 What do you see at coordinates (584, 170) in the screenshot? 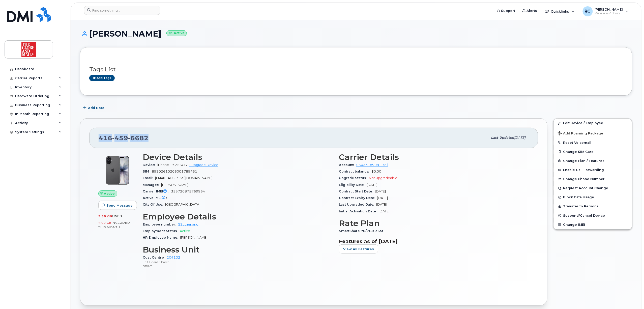
I see `span: Enable Call Forwarding` at bounding box center [584, 170].